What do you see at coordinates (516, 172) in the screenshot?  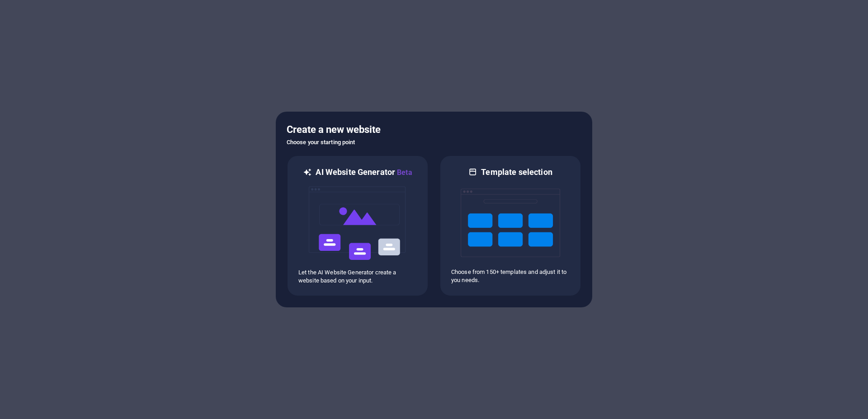 I see `h6: Template selection` at bounding box center [516, 172].